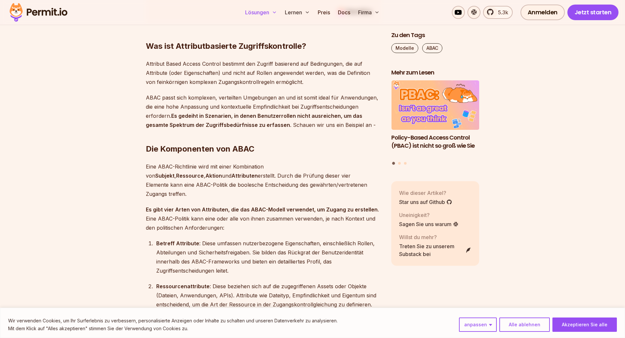  I want to click on div: : Diese beziehen sich auf die zugegriffenen Assets oder Objekte (Dateien, Anwendungen, APIs). Att..., so click(269, 296).